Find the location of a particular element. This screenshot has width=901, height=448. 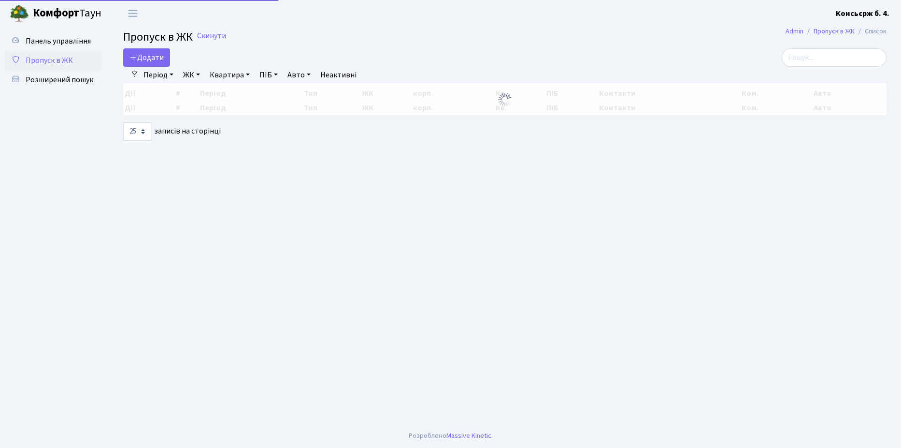

a: Розширений пошук is located at coordinates (53, 80).